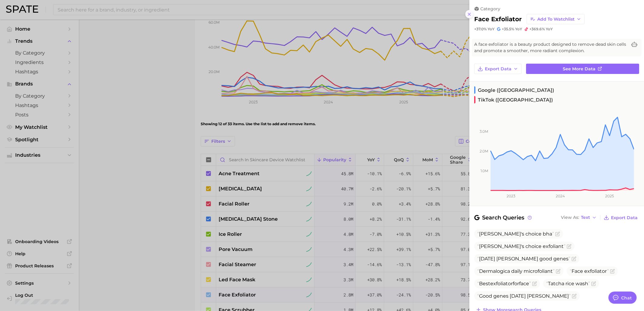 This screenshot has width=644, height=311. What do you see at coordinates (578, 217) in the screenshot?
I see `button: View AsText` at bounding box center [578, 217].